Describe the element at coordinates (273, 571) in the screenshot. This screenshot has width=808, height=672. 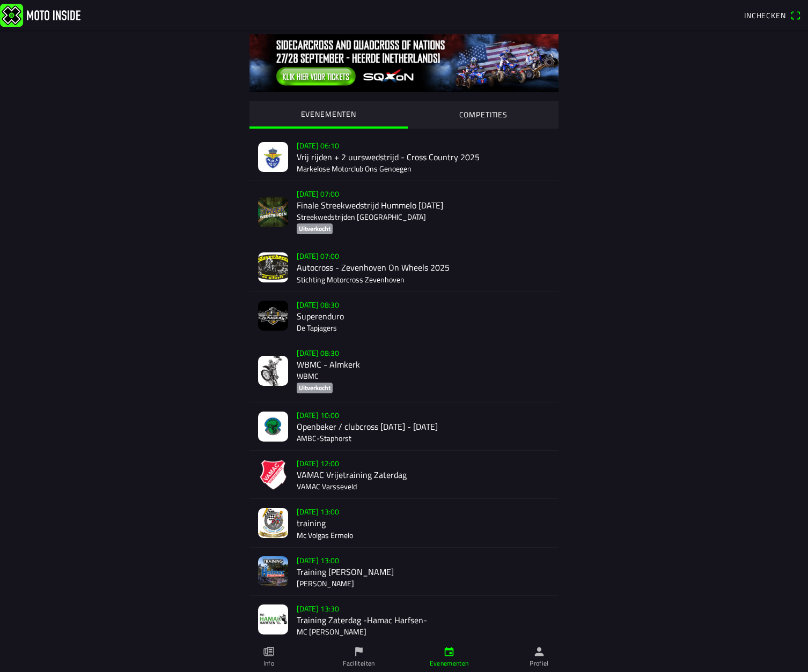
I see `img: N3lxsS6Zhak3ei5Q5MtyPEvjHqMuKUUTBqHB2i4g.png` at that location.